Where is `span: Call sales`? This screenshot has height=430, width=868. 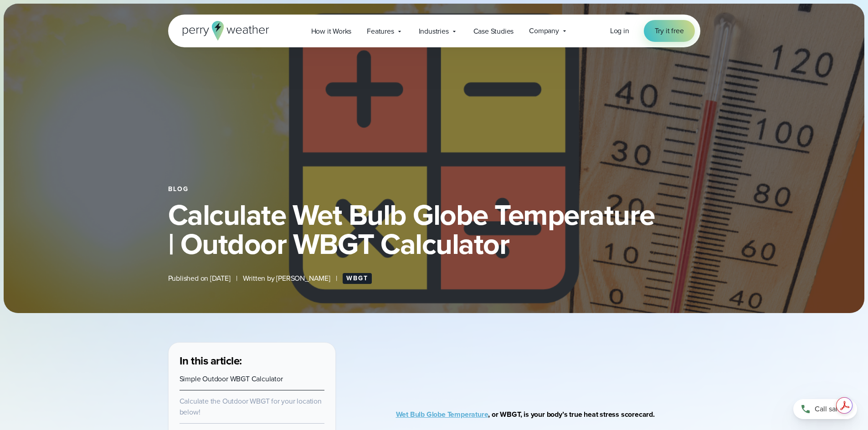
span: Call sales is located at coordinates (830, 409).